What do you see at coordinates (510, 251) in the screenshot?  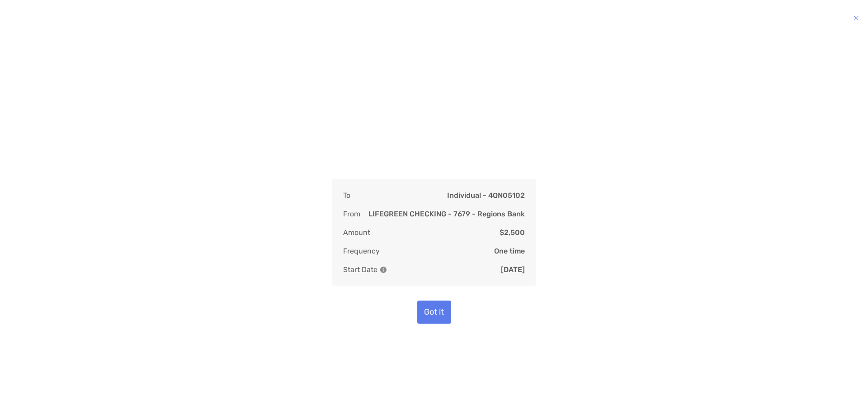 I see `p: One time` at bounding box center [510, 251].